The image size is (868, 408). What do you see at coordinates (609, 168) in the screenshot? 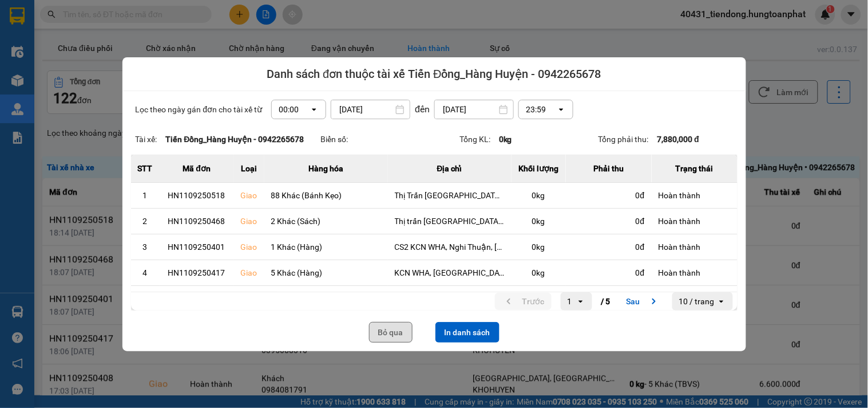
I see `th: Phải thu` at bounding box center [609, 168].